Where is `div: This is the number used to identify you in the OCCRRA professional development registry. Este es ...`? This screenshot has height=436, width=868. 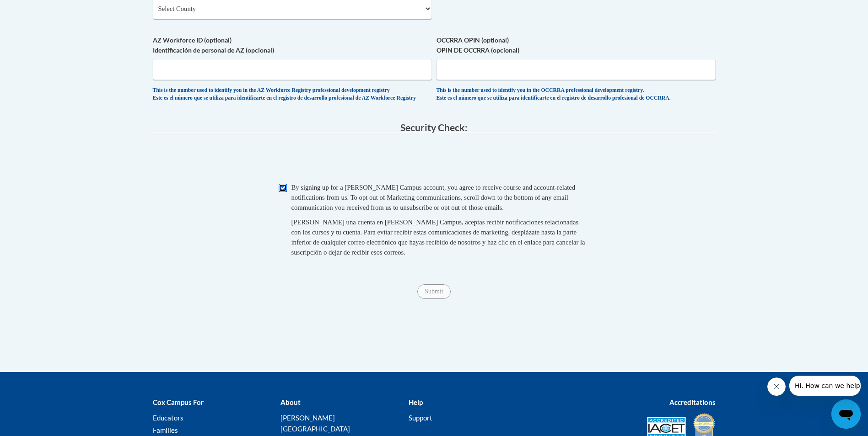
div: This is the number used to identify you in the OCCRRA professional development registry. Este es ... is located at coordinates (576, 95).